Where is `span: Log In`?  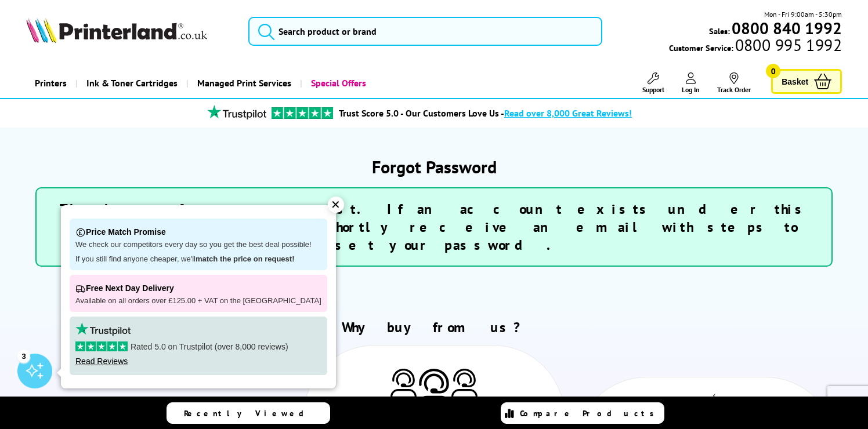
span: Log In is located at coordinates (691, 90).